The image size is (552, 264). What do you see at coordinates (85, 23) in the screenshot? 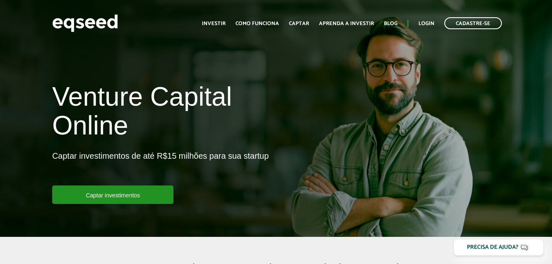
I see `img: EqSeed` at bounding box center [85, 23].